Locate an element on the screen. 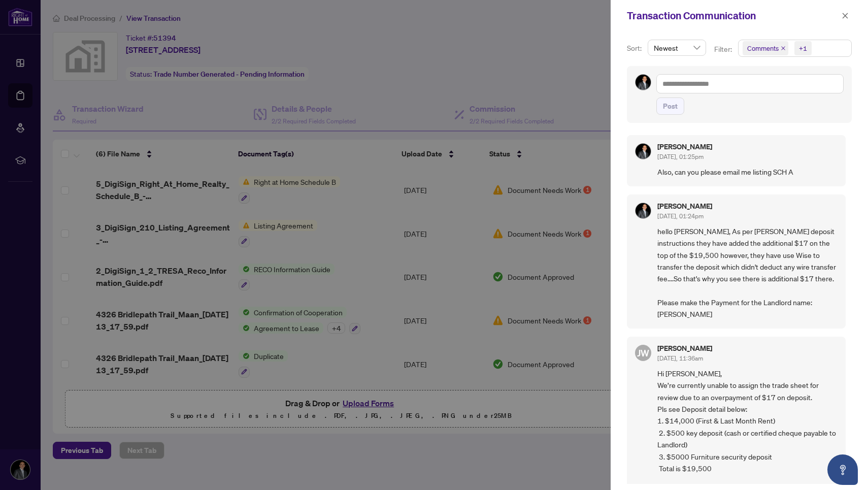 This screenshot has height=490, width=868. div: +1 is located at coordinates (803, 49).